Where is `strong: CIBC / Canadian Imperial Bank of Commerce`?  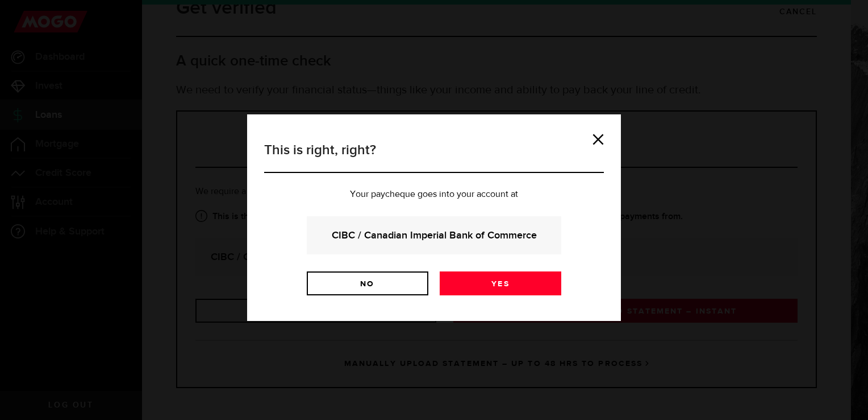
strong: CIBC / Canadian Imperial Bank of Commerce is located at coordinates (434, 235).